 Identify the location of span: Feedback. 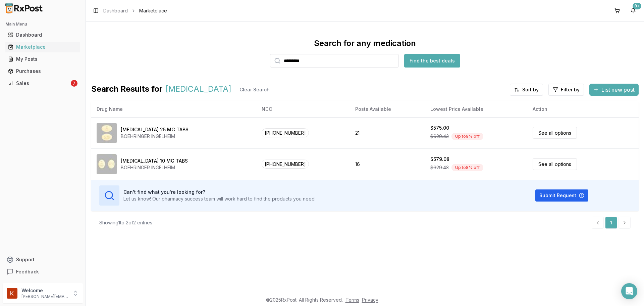
(27, 272).